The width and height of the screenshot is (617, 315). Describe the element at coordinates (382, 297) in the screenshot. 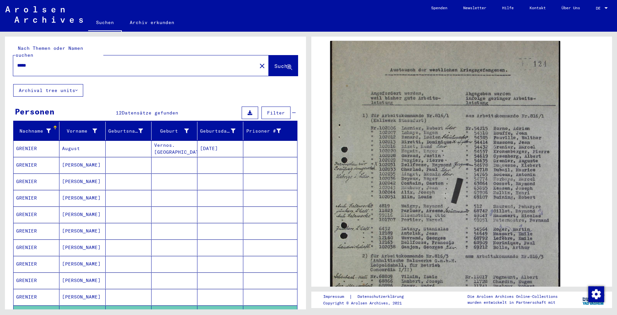

I see `a: Datenschutzerklärung` at that location.